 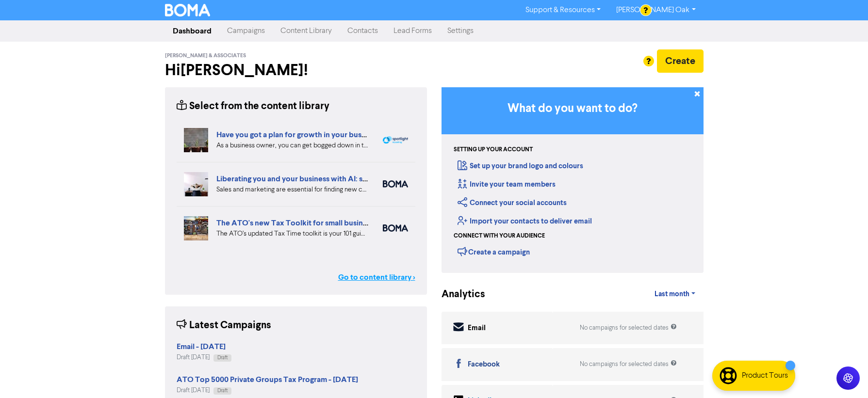 I want to click on img: spotlight, so click(x=395, y=140).